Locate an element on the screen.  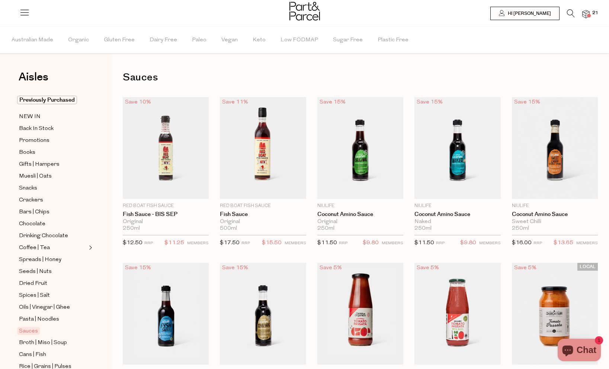
a: Crackers is located at coordinates (53, 200).